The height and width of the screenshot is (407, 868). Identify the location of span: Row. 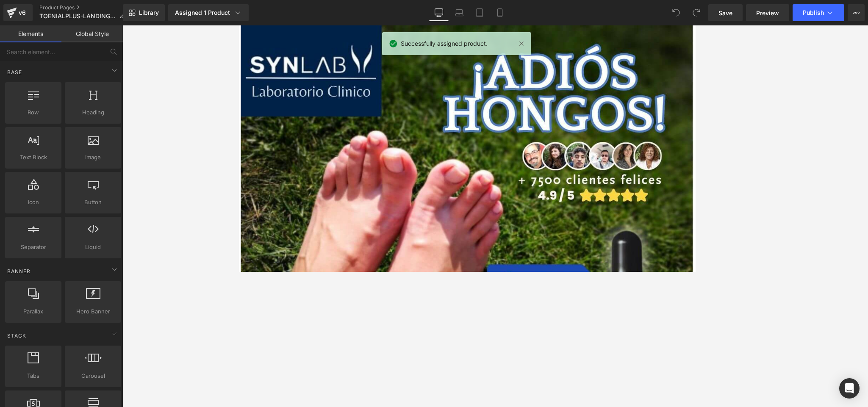
(33, 112).